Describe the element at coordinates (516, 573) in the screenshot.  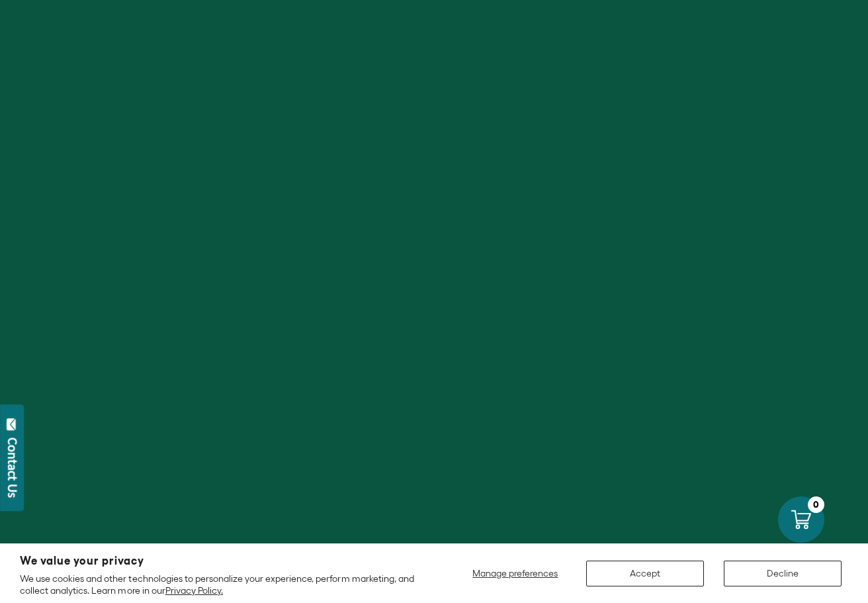
I see `button: Manage preferences` at that location.